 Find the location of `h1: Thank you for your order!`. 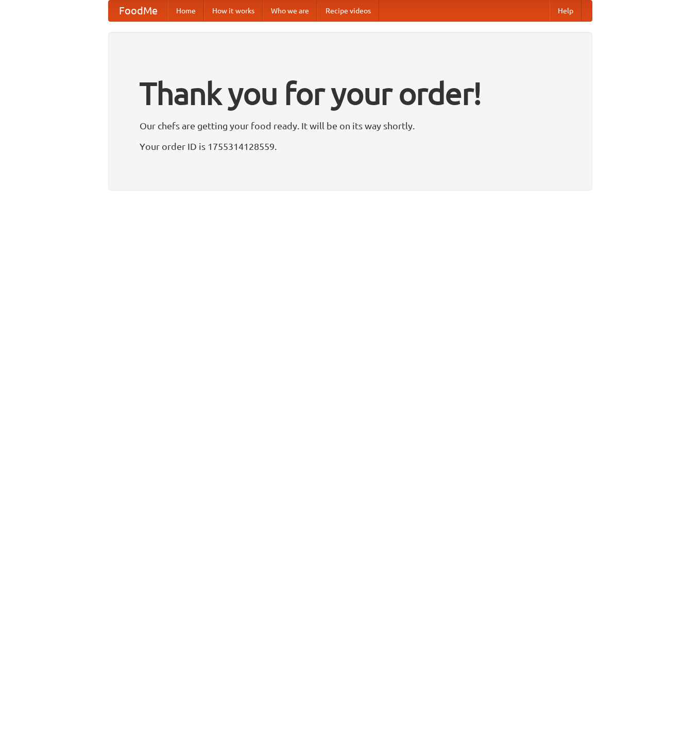

h1: Thank you for your order! is located at coordinates (350, 94).